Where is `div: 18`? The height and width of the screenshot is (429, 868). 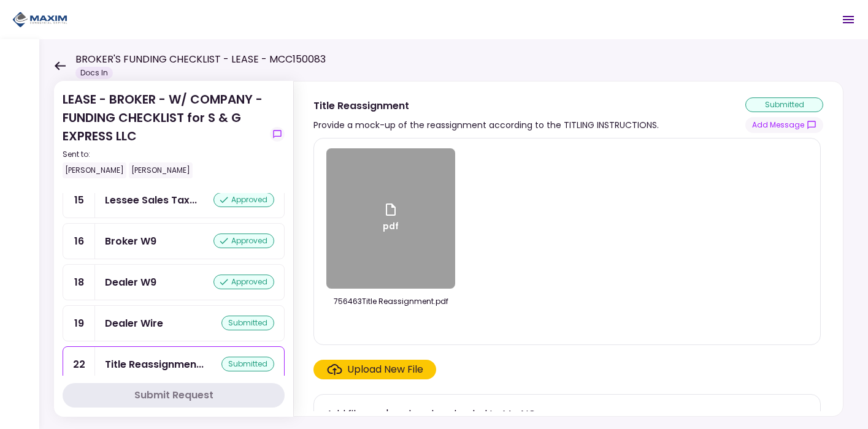 div: 18 is located at coordinates (79, 282).